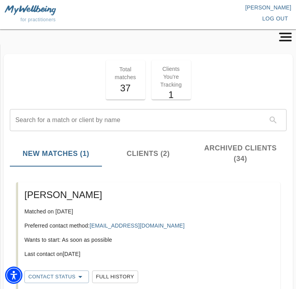 This screenshot has height=289, width=296. Describe the element at coordinates (14, 276) in the screenshot. I see `div: Accessibility Menu` at that location.